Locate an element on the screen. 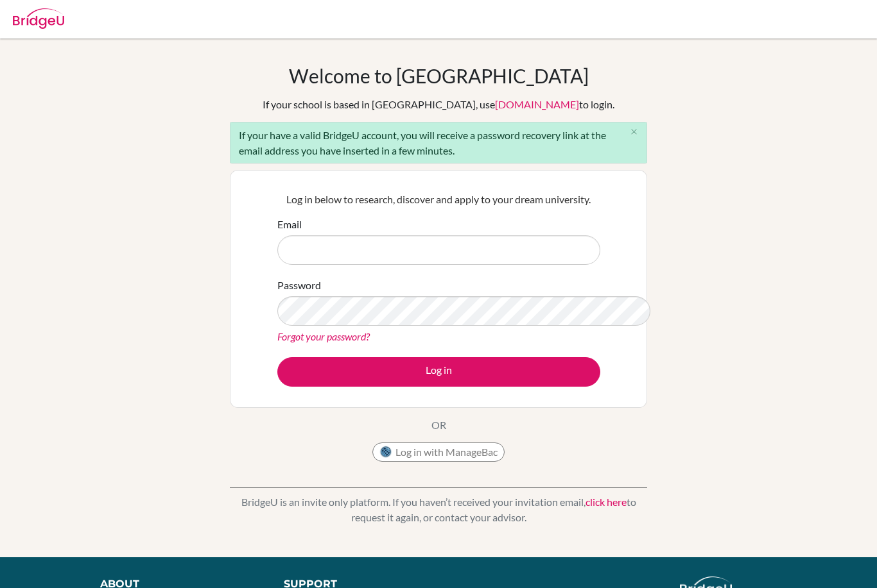  img: Bridge-U is located at coordinates (38, 19).